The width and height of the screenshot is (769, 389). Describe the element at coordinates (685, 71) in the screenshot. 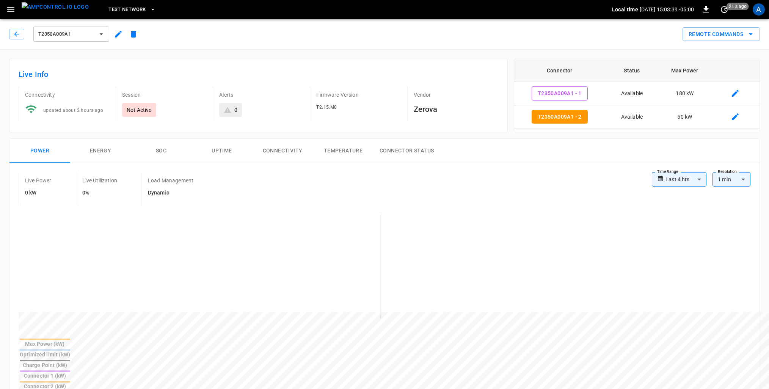

I see `th: Max Power` at that location.